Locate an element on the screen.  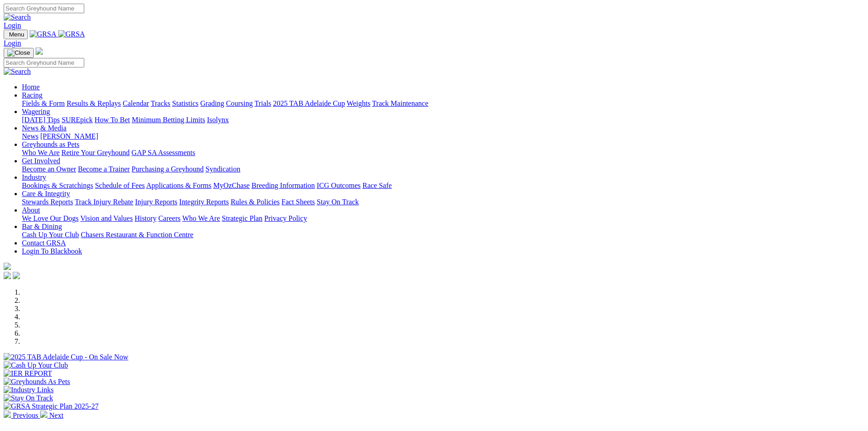
a: Get Involved is located at coordinates (41, 160).